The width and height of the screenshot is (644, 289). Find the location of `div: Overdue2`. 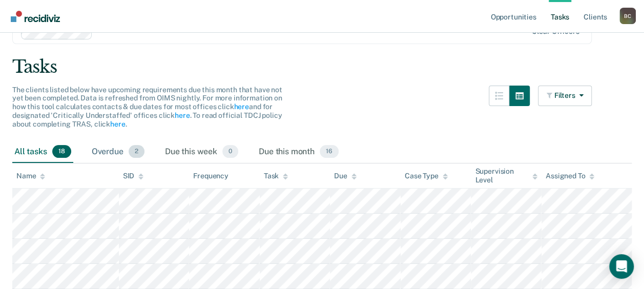

div: Overdue2 is located at coordinates (118, 152).